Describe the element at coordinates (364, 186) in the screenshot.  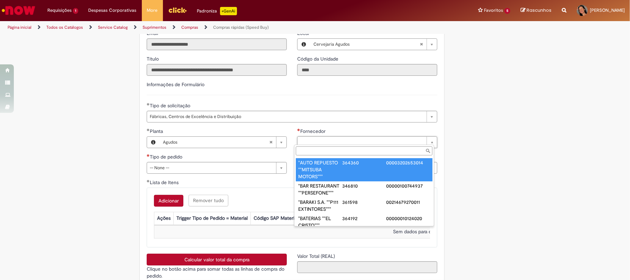
I see `div: 346810` at that location.